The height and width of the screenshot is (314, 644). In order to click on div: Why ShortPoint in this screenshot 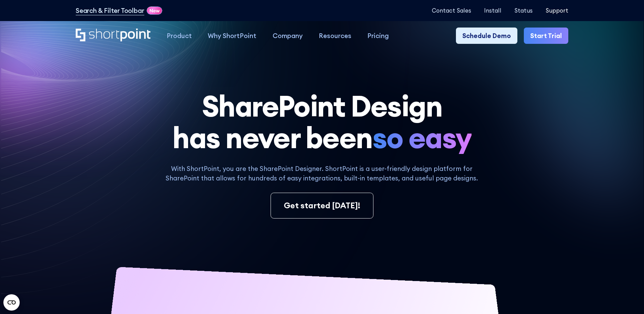, I will do `click(232, 36)`.